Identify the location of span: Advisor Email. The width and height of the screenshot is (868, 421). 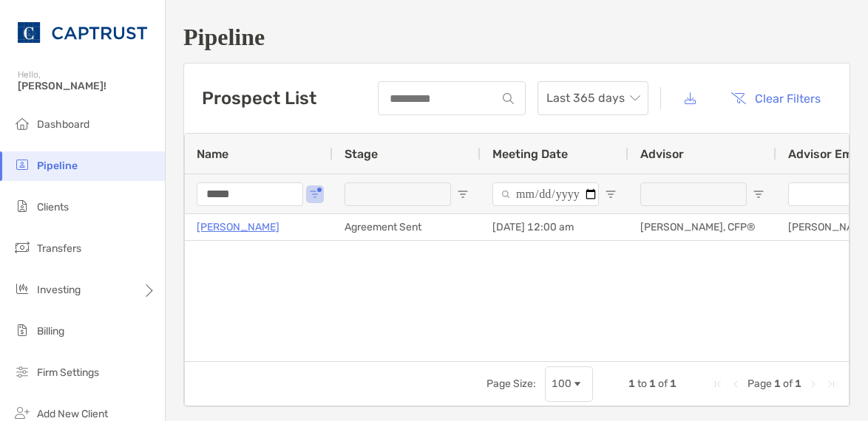
(827, 154).